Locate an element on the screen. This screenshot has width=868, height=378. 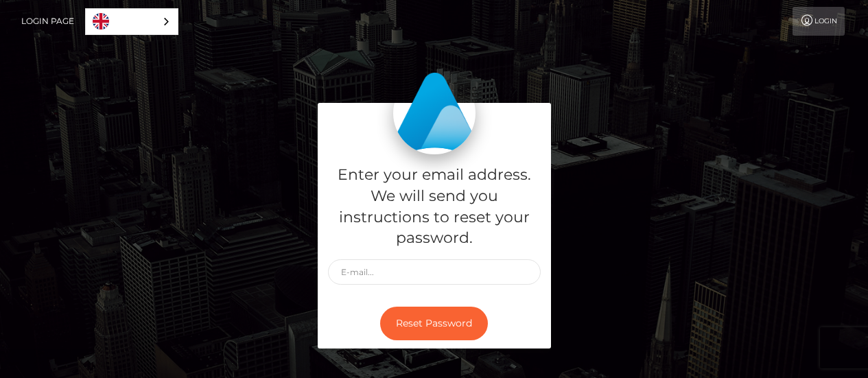
a: Login Page is located at coordinates (47, 21).